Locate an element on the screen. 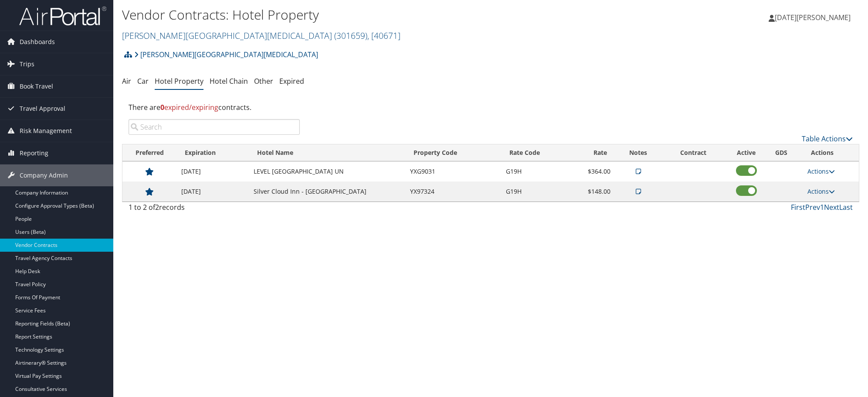  a: 1 is located at coordinates (822, 207).